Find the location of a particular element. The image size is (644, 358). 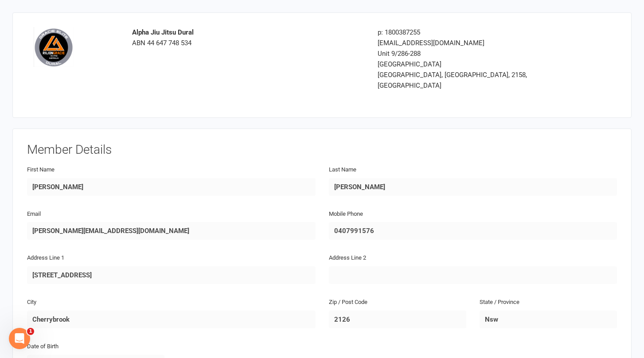

span: 1 is located at coordinates (31, 331).